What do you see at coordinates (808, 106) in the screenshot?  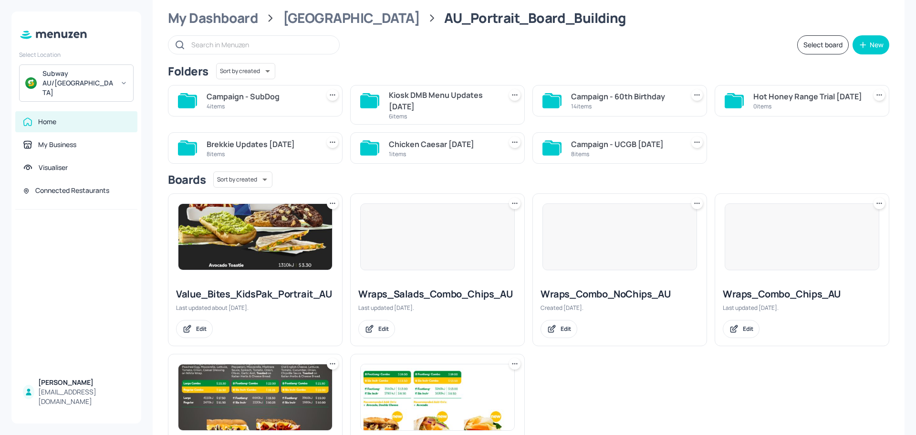 I see `div: 0 items` at bounding box center [808, 106].